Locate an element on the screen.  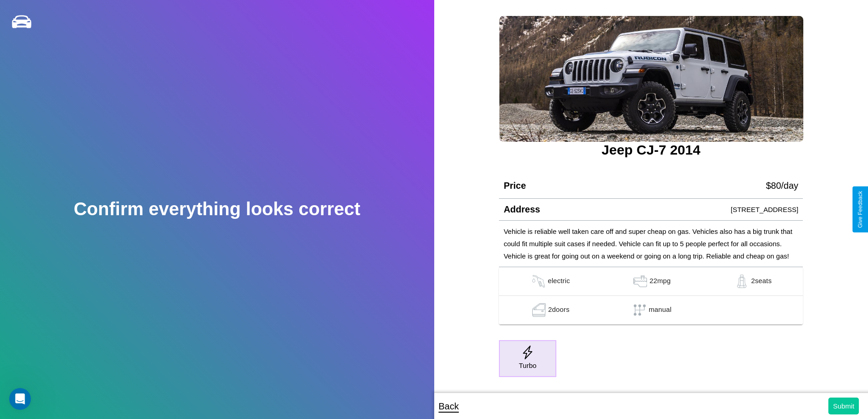
p: $ 80 /day is located at coordinates (782, 185).